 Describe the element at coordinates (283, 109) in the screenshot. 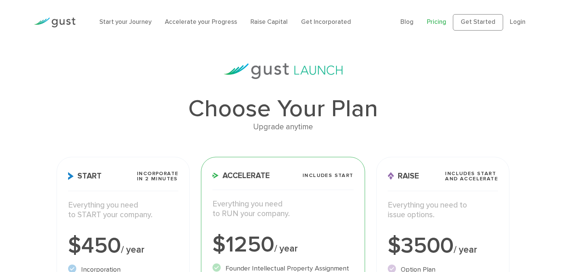

I see `h1: Choose Your Plan` at that location.